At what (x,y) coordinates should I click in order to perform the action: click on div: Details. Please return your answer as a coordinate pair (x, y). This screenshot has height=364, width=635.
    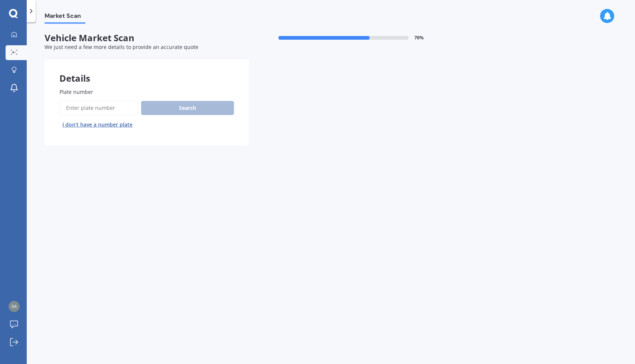
    Looking at the image, I should click on (147, 71).